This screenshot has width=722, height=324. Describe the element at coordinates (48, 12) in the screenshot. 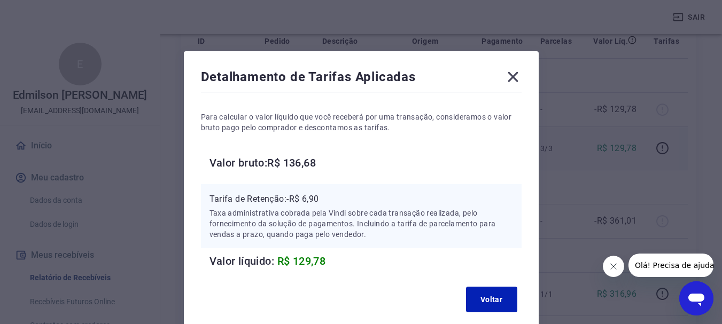

I see `span: Olá! Precisa de ajuda?` at that location.